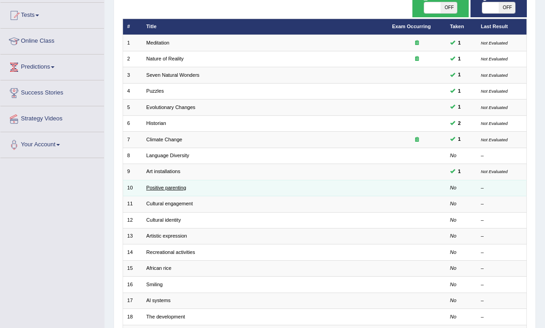 The height and width of the screenshot is (328, 545). I want to click on a: Exam Occurring, so click(411, 26).